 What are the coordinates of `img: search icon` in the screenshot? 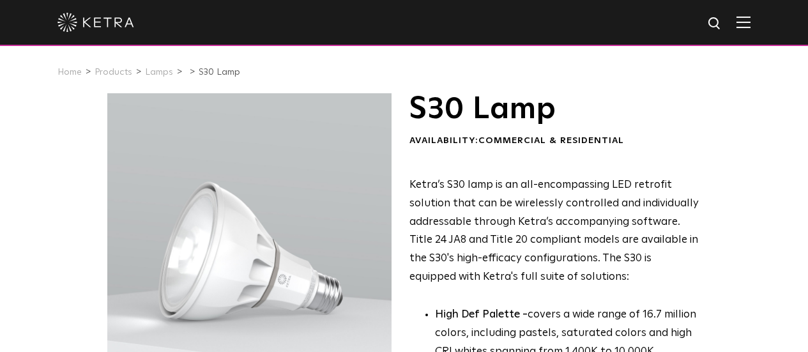 It's located at (714, 24).